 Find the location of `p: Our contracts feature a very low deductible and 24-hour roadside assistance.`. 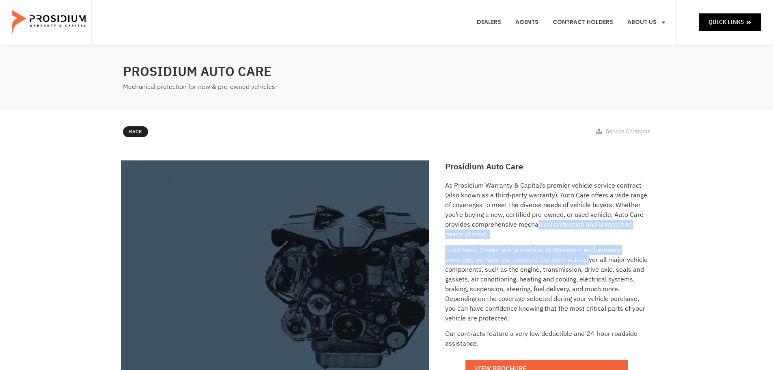

p: Our contracts feature a very low deductible and 24-hour roadside assistance. is located at coordinates (547, 339).